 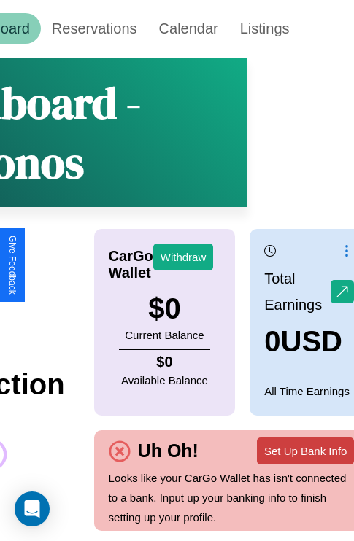 I want to click on p: Current Balance, so click(x=164, y=335).